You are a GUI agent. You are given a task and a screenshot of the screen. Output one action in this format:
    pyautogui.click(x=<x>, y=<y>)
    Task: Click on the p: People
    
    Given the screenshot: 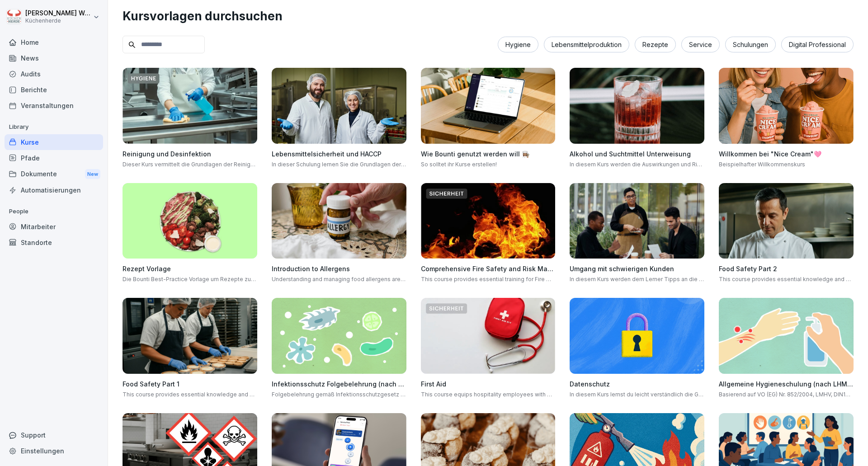 What is the action you would take?
    pyautogui.click(x=54, y=211)
    